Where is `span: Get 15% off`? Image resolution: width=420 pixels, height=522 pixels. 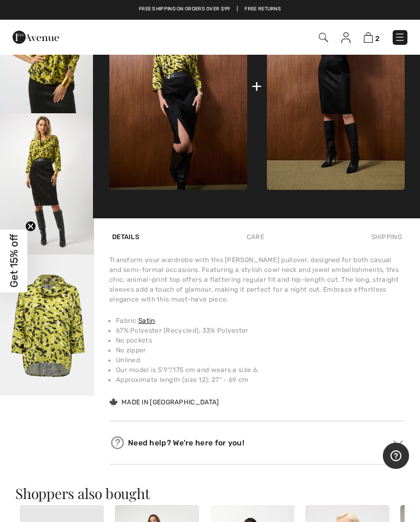 span: Get 15% off is located at coordinates (14, 261).